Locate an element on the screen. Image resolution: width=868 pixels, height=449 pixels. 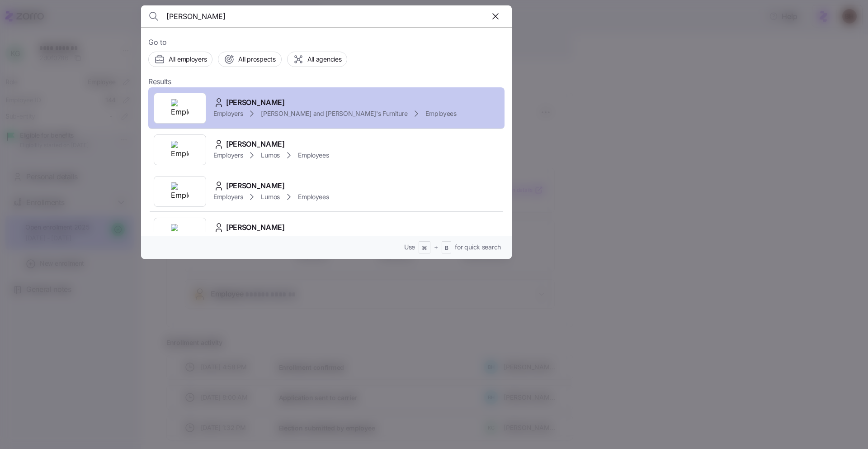
span: Go to is located at coordinates (327, 42).